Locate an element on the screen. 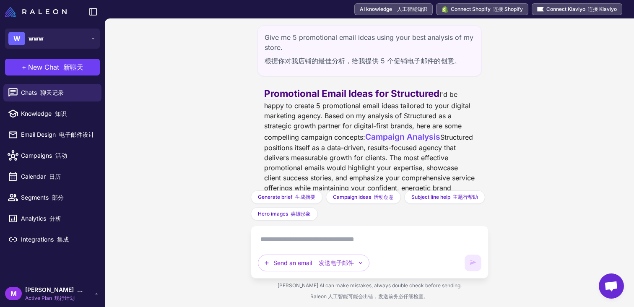 The image size is (634, 307). span: Connect Shopify is located at coordinates (487, 9).